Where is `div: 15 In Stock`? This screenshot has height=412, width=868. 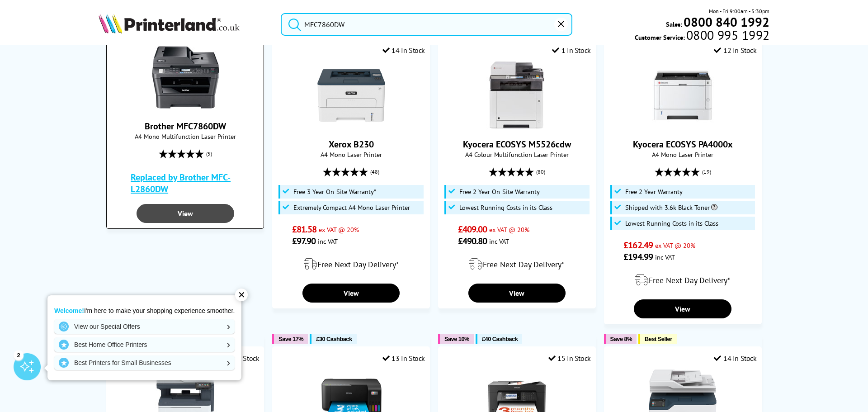 div: 15 In Stock is located at coordinates (570, 358).